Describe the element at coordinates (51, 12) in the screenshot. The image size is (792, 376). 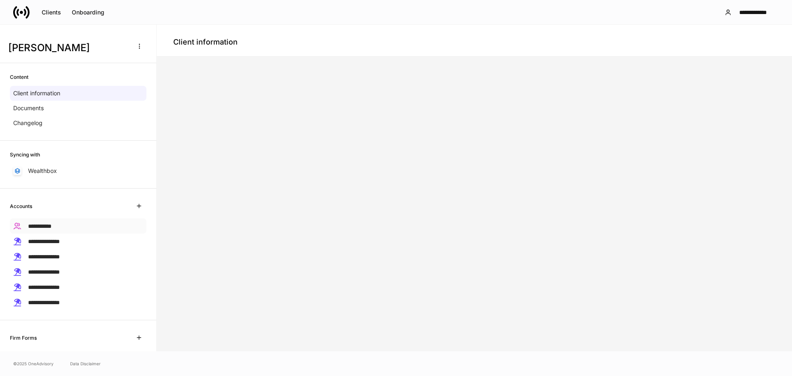
I see `div: Clients` at that location.